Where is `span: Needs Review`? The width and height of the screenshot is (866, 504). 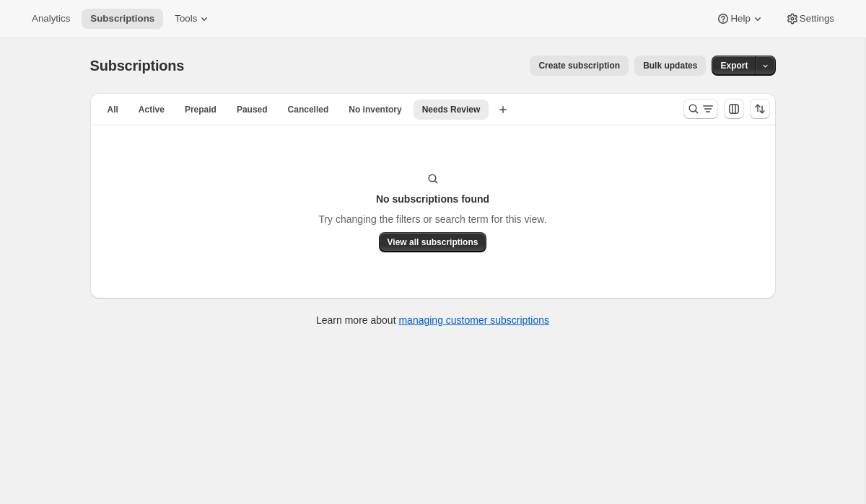
span: Needs Review is located at coordinates (451, 110).